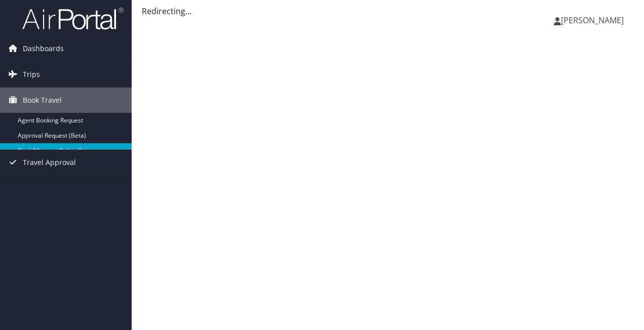 Image resolution: width=644 pixels, height=330 pixels. Describe the element at coordinates (388, 11) in the screenshot. I see `div: Redirecting...` at that location.